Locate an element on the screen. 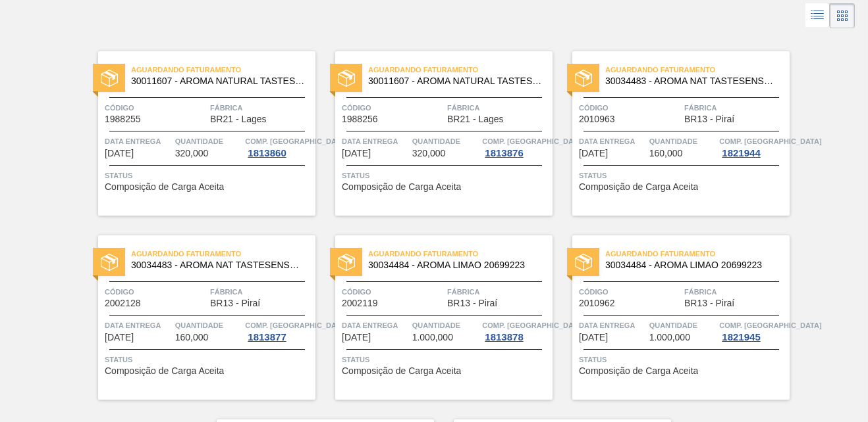  div: 1821945 is located at coordinates (741, 337).